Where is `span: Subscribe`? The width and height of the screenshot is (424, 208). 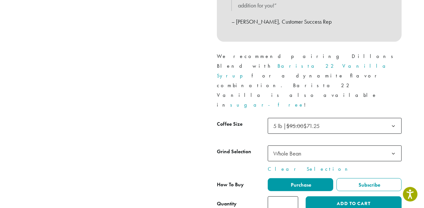
span: Subscribe is located at coordinates (369, 185).